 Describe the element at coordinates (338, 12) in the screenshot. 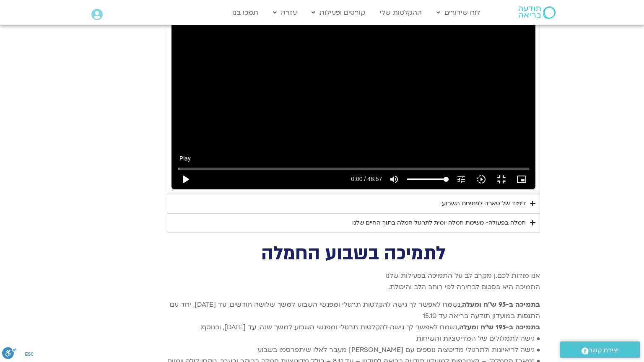

I see `a: קורסים ופעילות` at that location.